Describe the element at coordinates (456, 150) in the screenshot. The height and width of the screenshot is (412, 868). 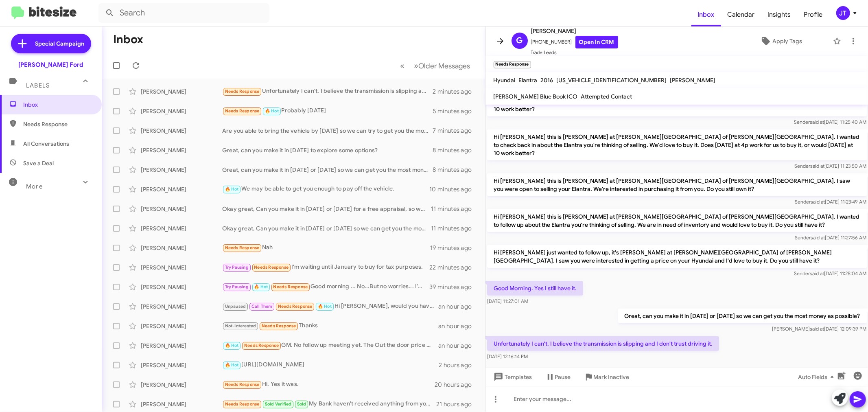
I see `div: 8 minutes ago` at that location.